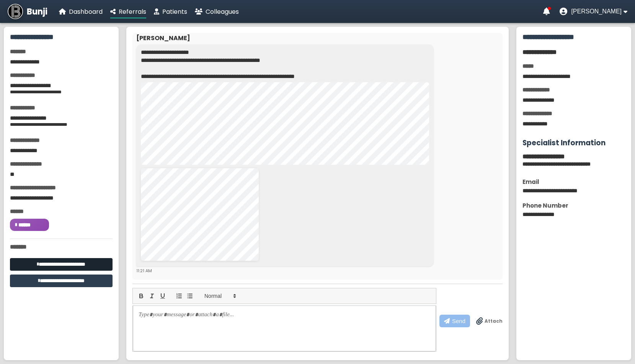 The image size is (635, 364). What do you see at coordinates (152, 296) in the screenshot?
I see `button: italic` at bounding box center [152, 296].